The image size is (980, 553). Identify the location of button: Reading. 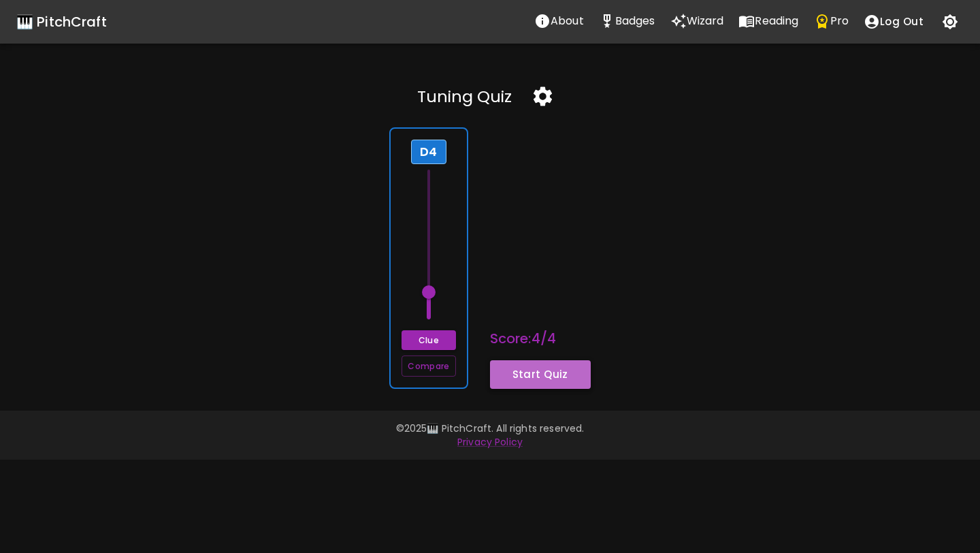
(768, 21).